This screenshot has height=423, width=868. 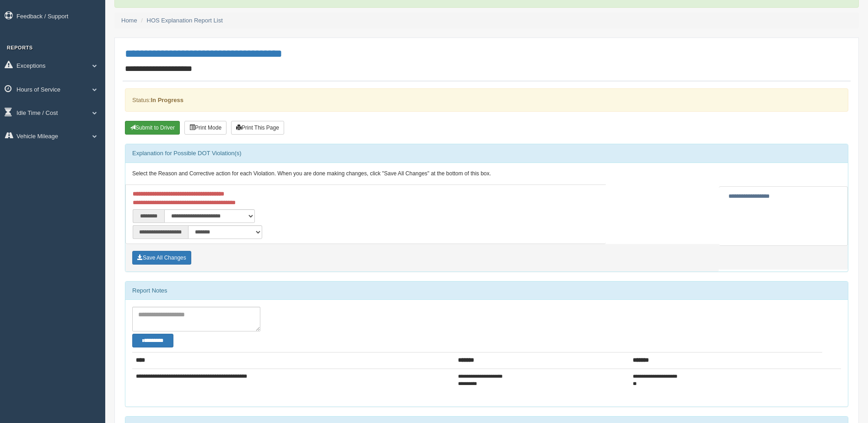 I want to click on button: Save, so click(x=162, y=258).